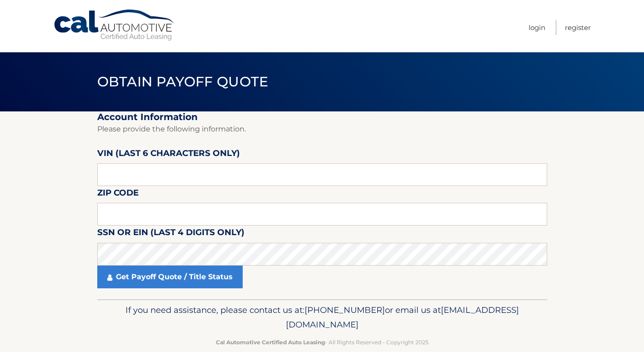 This screenshot has height=352, width=644. I want to click on strong: Cal Automotive Certified Auto Leasing, so click(271, 342).